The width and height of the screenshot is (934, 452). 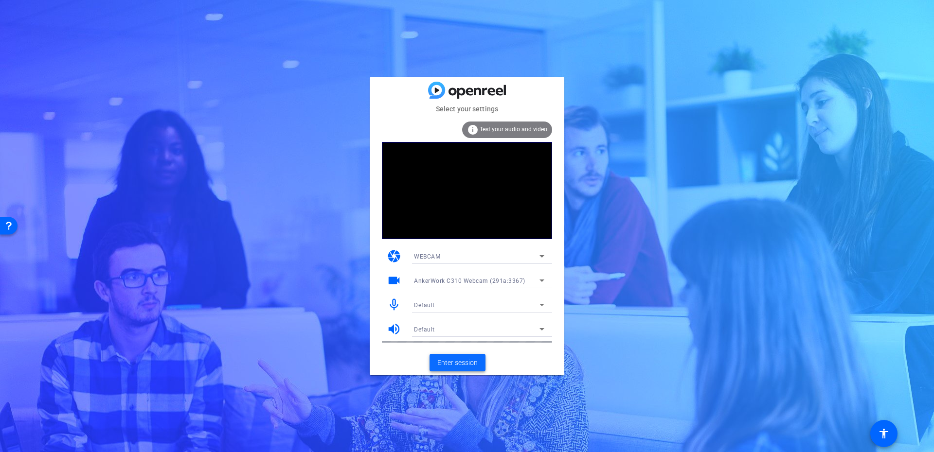 What do you see at coordinates (884, 434) in the screenshot?
I see `mat-icon: accessibility` at bounding box center [884, 434].